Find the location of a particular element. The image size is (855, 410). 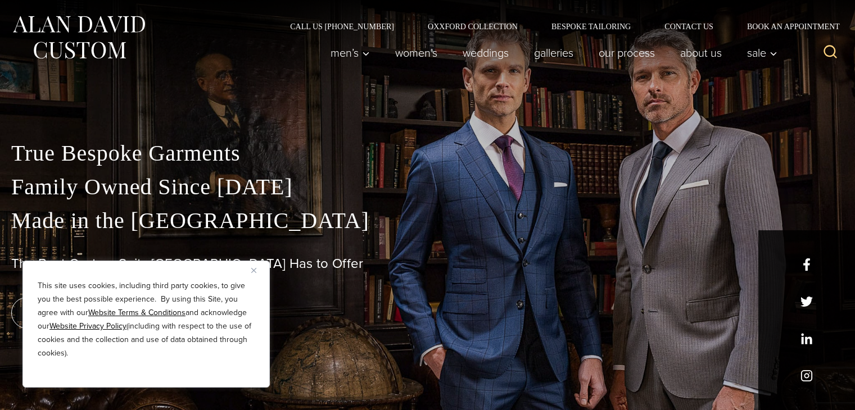

u: Website Privacy Policy is located at coordinates (88, 326).